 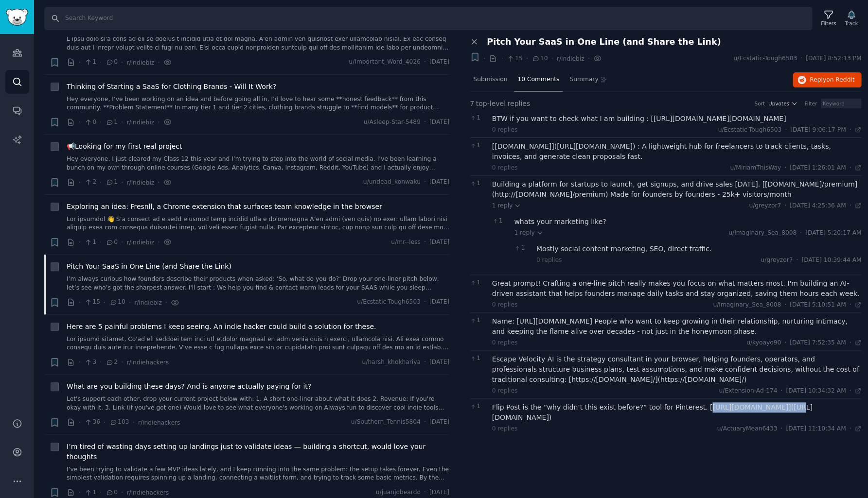 What do you see at coordinates (92, 423) in the screenshot?
I see `span: 36` at bounding box center [92, 423].